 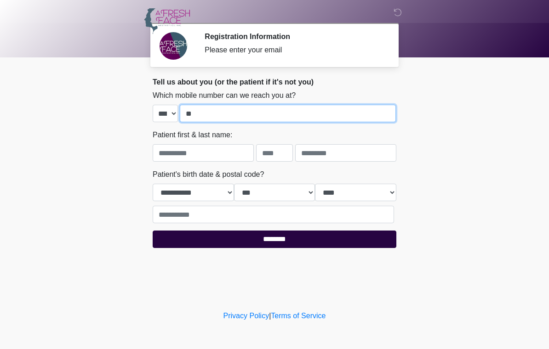 I want to click on a: Privacy Policy, so click(x=246, y=316).